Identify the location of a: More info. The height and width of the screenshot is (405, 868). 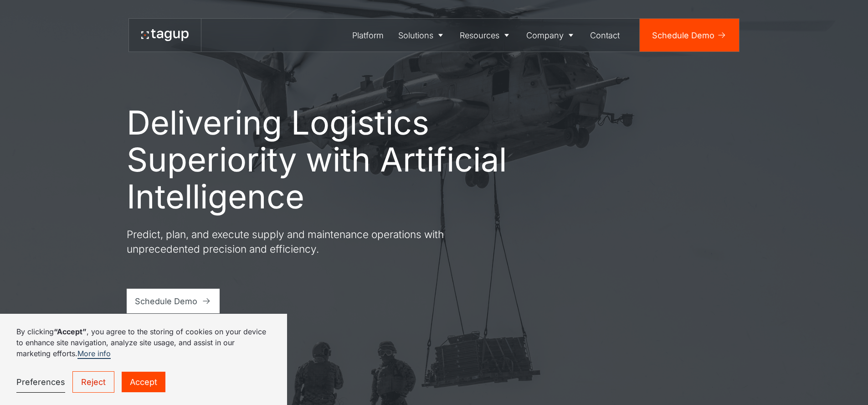
(94, 354).